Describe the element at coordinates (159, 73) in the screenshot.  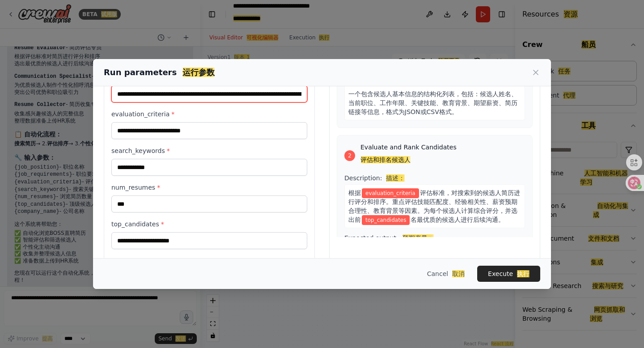
I see `h2: Run parameters` at that location.